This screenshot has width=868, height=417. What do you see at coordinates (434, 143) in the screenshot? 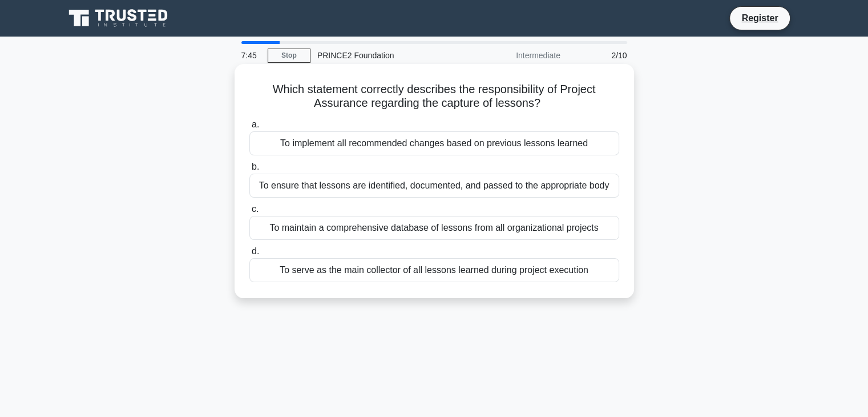
I see `div: To implement all recommended changes based on previous lessons learned` at bounding box center [434, 143].